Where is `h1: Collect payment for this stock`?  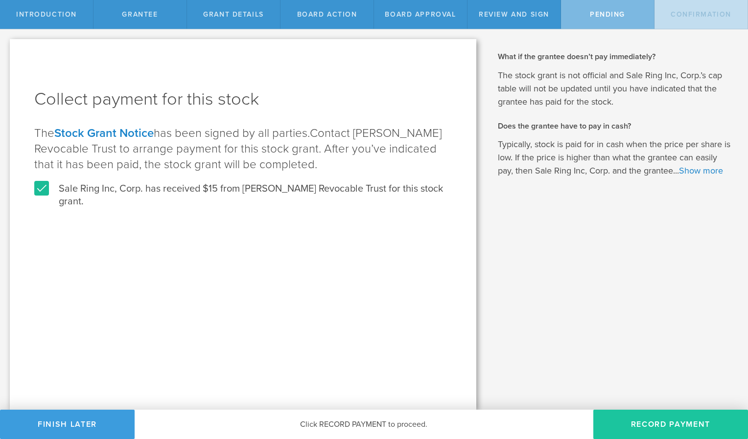 h1: Collect payment for this stock is located at coordinates (243, 99).